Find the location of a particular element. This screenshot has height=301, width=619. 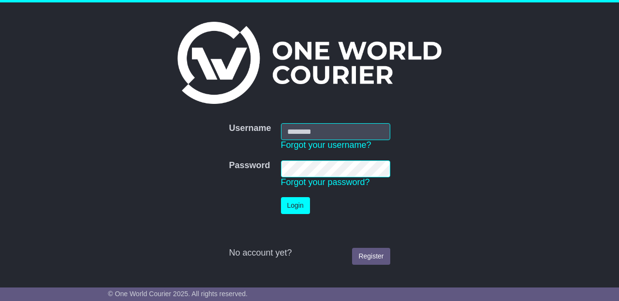

a: Register is located at coordinates (371, 256).